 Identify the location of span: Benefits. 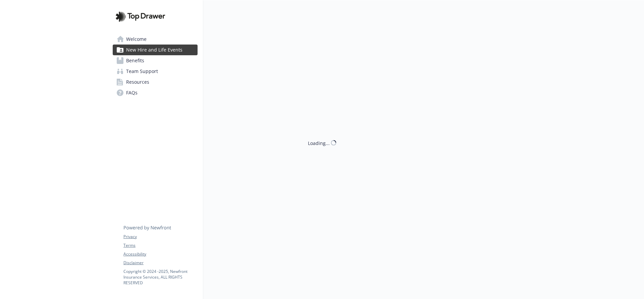
(135, 61).